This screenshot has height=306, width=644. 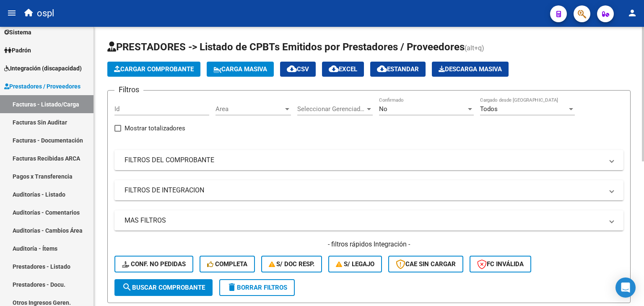 What do you see at coordinates (154, 264) in the screenshot?
I see `button: Conf. no pedidas` at bounding box center [154, 264].